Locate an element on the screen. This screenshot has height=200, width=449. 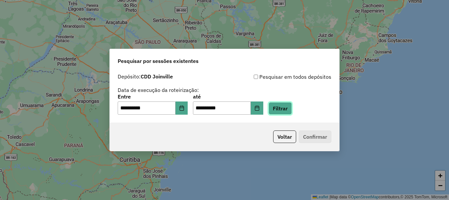
button: Filtrar is located at coordinates (280, 108).